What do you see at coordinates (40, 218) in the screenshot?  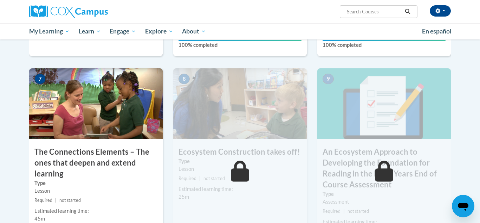 I see `span: 45m` at bounding box center [40, 218].